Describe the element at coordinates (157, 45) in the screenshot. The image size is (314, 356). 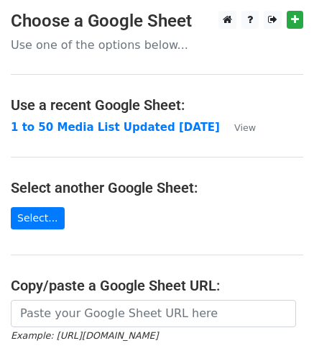
I see `p: Use one of the options below...` at that location.